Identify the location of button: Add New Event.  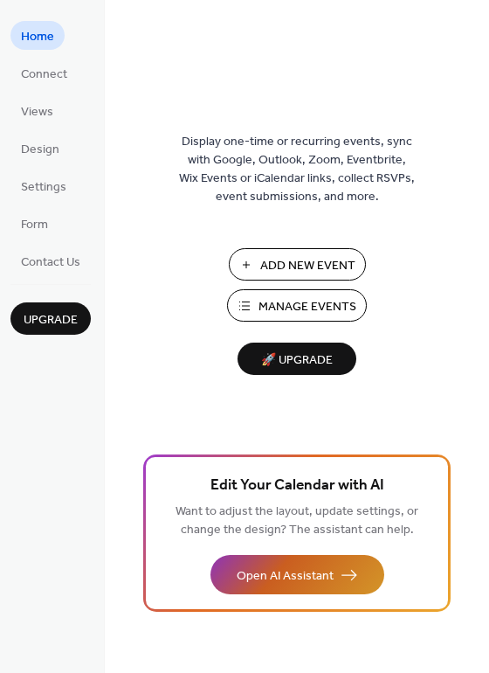
(297, 264).